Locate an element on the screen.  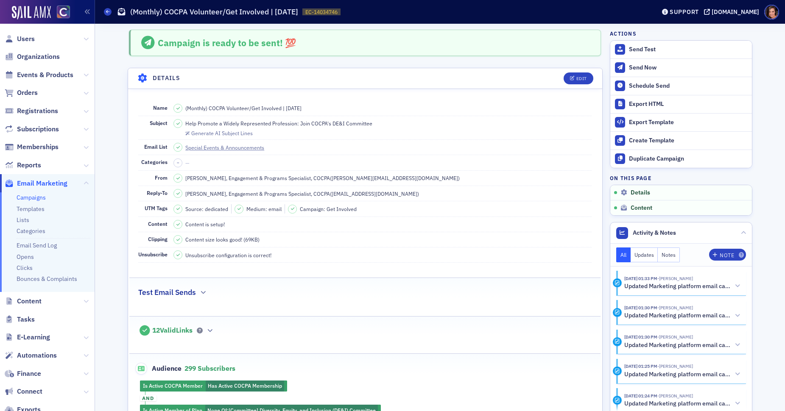
span: Memberships is located at coordinates (38, 147).